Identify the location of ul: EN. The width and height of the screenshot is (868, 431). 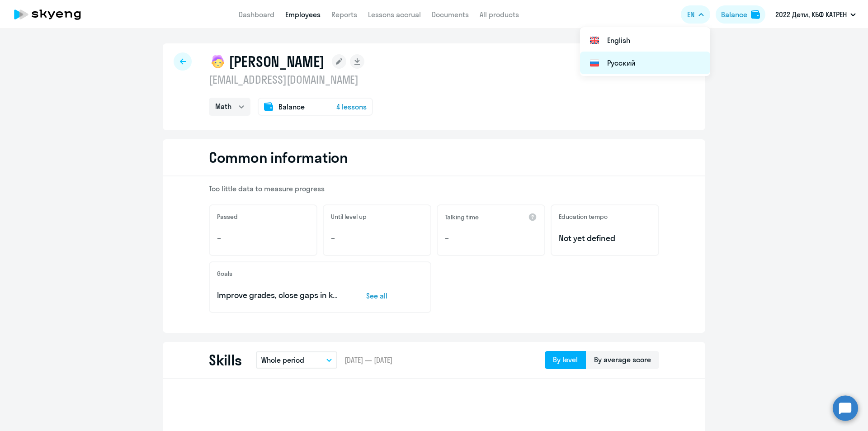
(646, 51).